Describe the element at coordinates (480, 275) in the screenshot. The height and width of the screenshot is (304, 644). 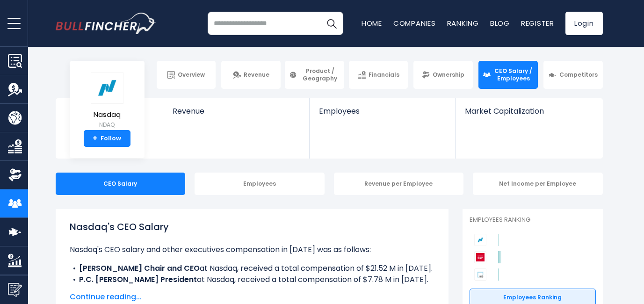
I see `img: Intercontinental Exchange competitors logo` at that location.